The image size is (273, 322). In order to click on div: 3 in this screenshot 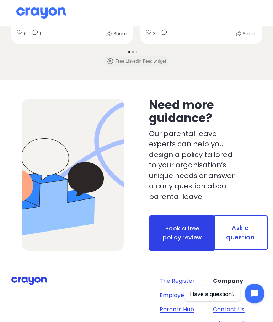, I will do `click(154, 33)`.